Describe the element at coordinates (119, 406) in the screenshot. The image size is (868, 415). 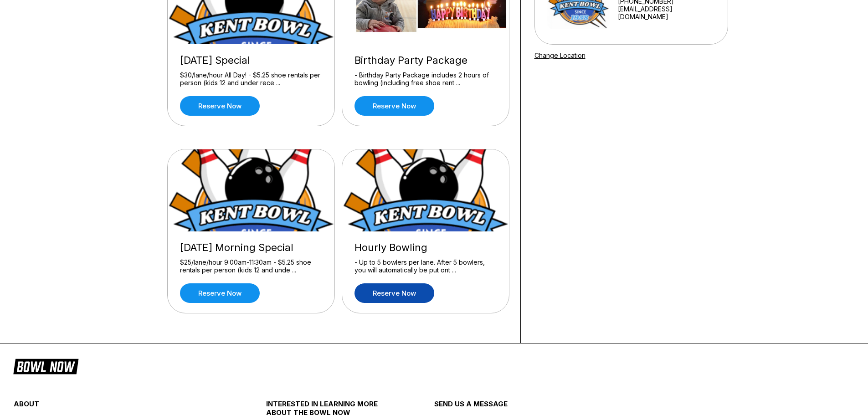
I see `div: about` at that location.